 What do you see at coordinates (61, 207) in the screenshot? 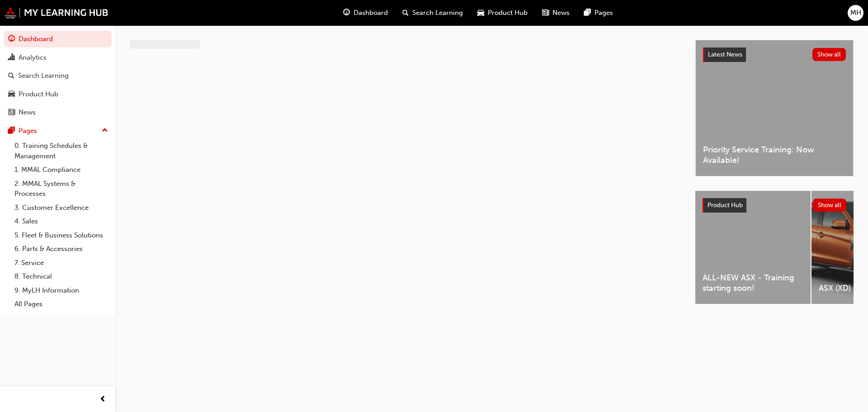
I see `a: 3. Customer Excellence` at bounding box center [61, 207].